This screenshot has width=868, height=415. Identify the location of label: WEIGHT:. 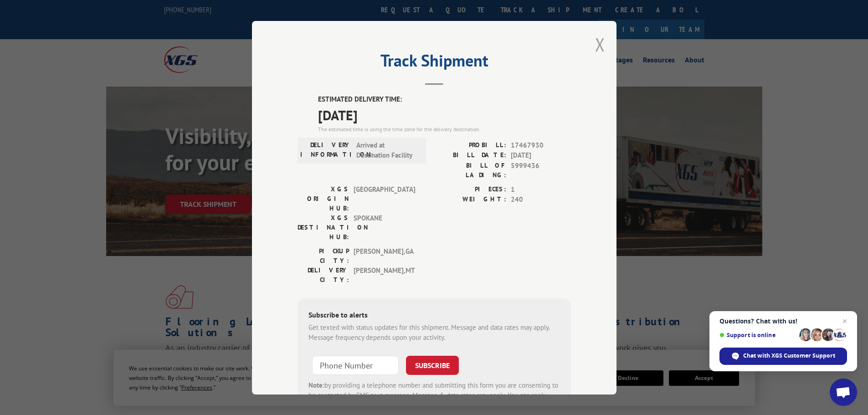
(471, 200).